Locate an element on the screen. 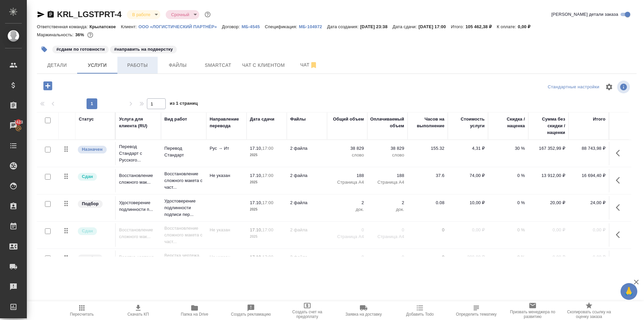 The image size is (644, 320). button: Добавить услугу is located at coordinates (48, 85).